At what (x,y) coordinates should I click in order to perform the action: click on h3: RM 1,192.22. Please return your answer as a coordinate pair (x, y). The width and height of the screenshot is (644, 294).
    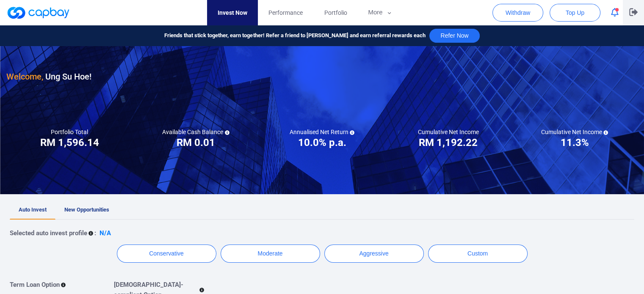
    Looking at the image, I should click on (448, 143).